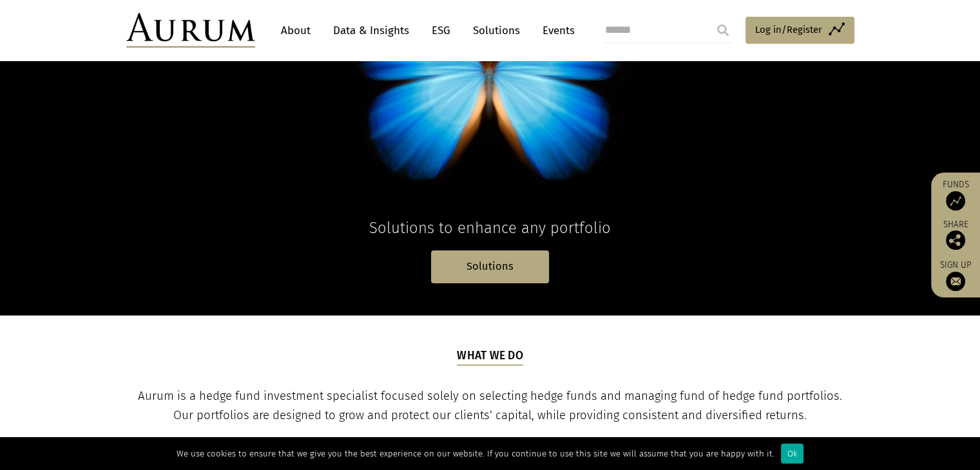 This screenshot has width=980, height=470. What do you see at coordinates (555, 30) in the screenshot?
I see `a: Events` at bounding box center [555, 30].